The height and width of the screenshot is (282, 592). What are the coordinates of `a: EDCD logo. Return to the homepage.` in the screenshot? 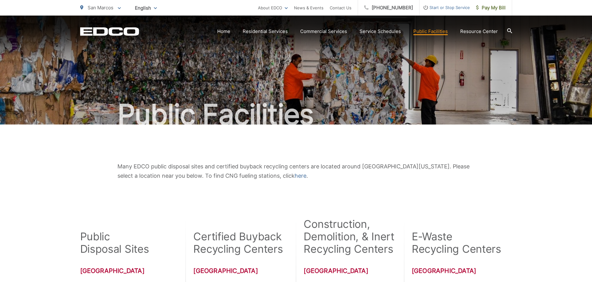 It's located at (110, 31).